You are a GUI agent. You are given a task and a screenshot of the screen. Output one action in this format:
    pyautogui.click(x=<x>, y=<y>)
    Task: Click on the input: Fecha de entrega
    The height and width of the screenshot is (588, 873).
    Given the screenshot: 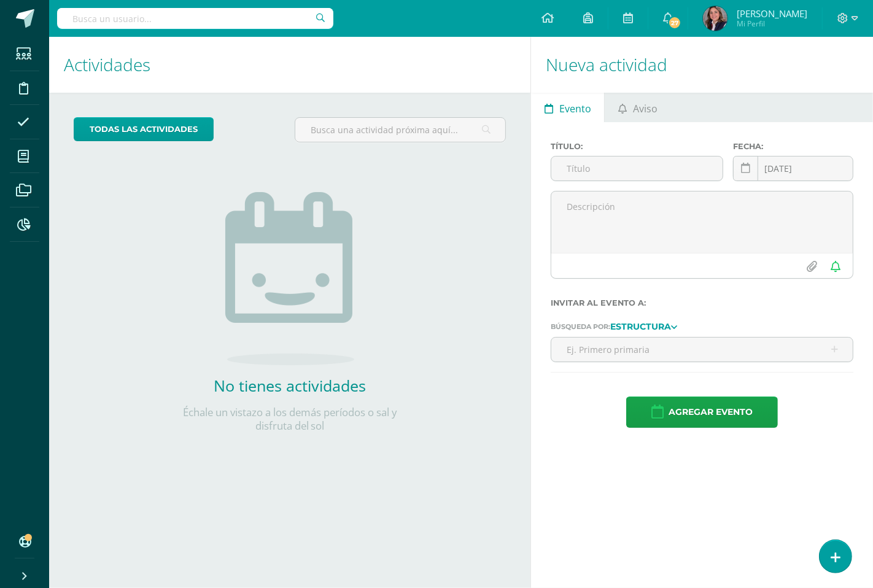 What is the action you would take?
    pyautogui.click(x=794, y=168)
    